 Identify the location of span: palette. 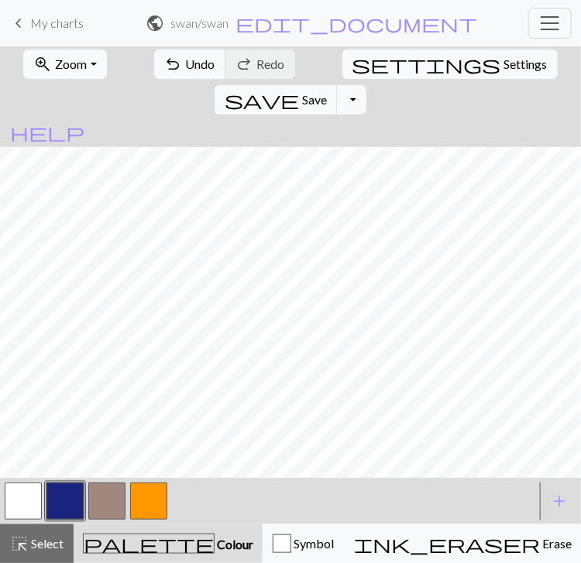
(149, 544).